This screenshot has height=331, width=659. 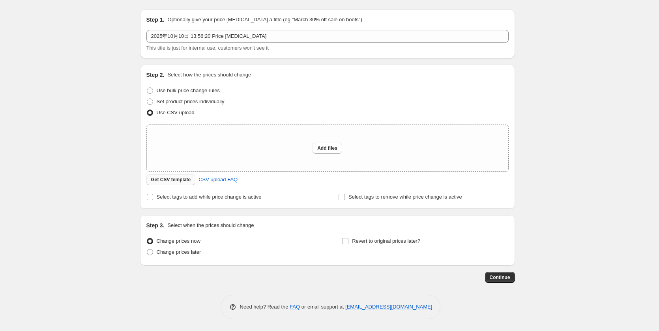 What do you see at coordinates (209, 197) in the screenshot?
I see `span: Select tags to add while price change is active` at bounding box center [209, 197].